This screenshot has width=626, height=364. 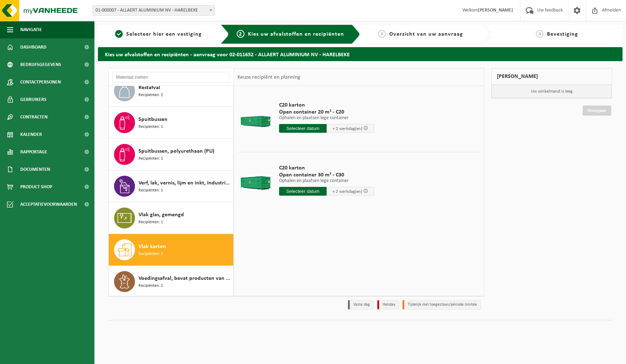 What do you see at coordinates (171, 123) in the screenshot?
I see `button: Spuitbussen Recipiënten: 1` at bounding box center [171, 123].